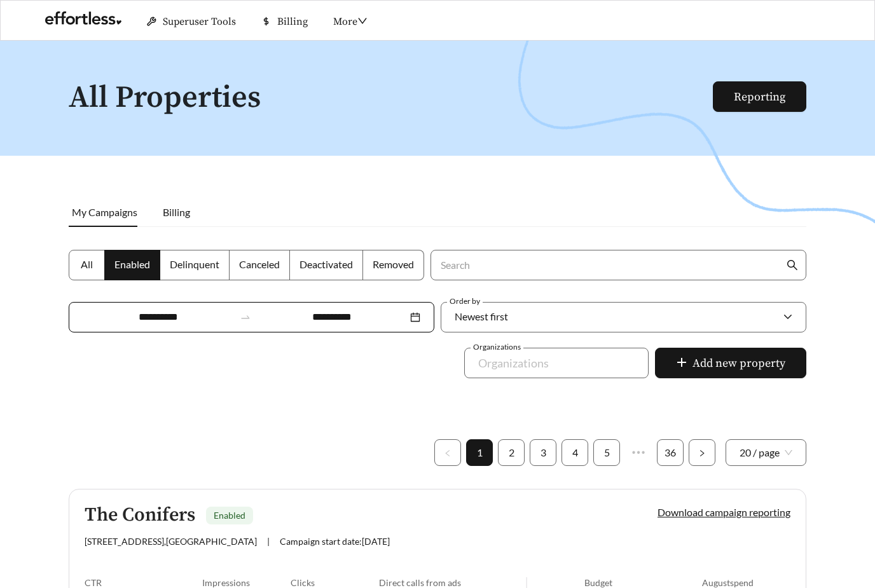 The width and height of the screenshot is (875, 588). Describe the element at coordinates (607, 452) in the screenshot. I see `li: 5` at that location.